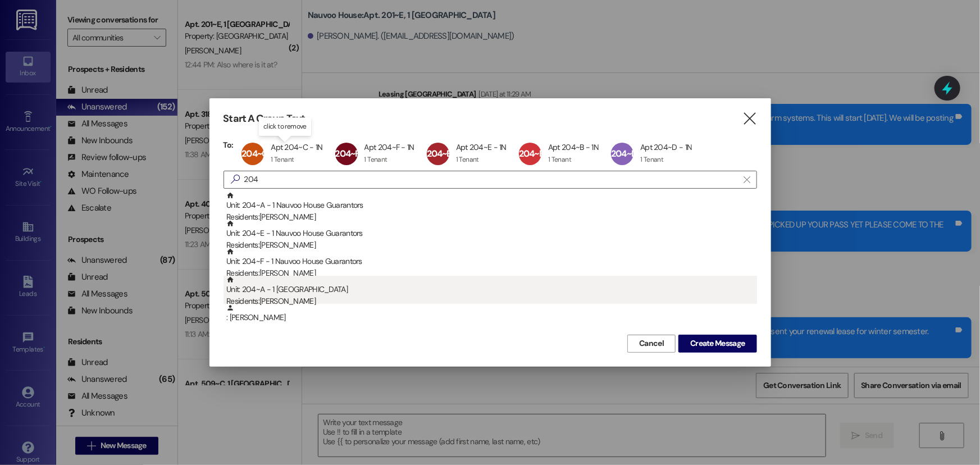 This screenshot has height=465, width=980. I want to click on button: Create Message, so click(717, 344).